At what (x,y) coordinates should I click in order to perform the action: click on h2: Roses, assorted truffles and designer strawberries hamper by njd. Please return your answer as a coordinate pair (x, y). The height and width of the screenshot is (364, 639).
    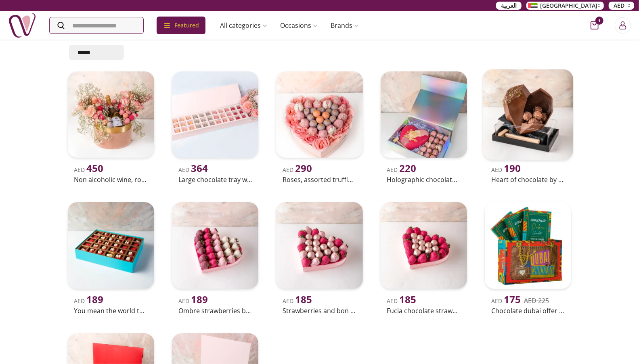
    Looking at the image, I should click on (320, 180).